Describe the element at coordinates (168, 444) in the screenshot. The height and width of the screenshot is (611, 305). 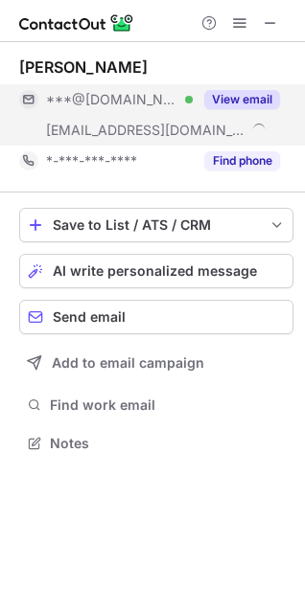
I see `span: Notes` at that location.